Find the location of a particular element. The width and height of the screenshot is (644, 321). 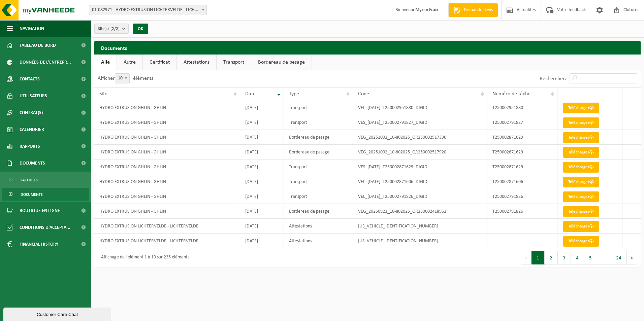

h2: Documents is located at coordinates (367, 48).